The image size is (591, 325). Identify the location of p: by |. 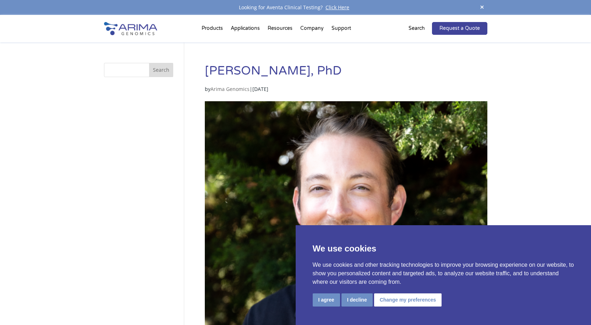
(346, 92).